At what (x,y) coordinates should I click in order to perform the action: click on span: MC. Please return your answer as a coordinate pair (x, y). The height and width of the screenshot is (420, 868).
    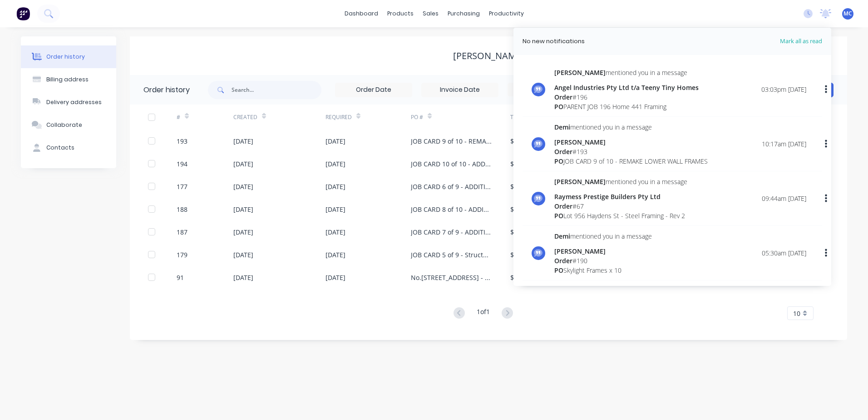
    Looking at the image, I should click on (847, 14).